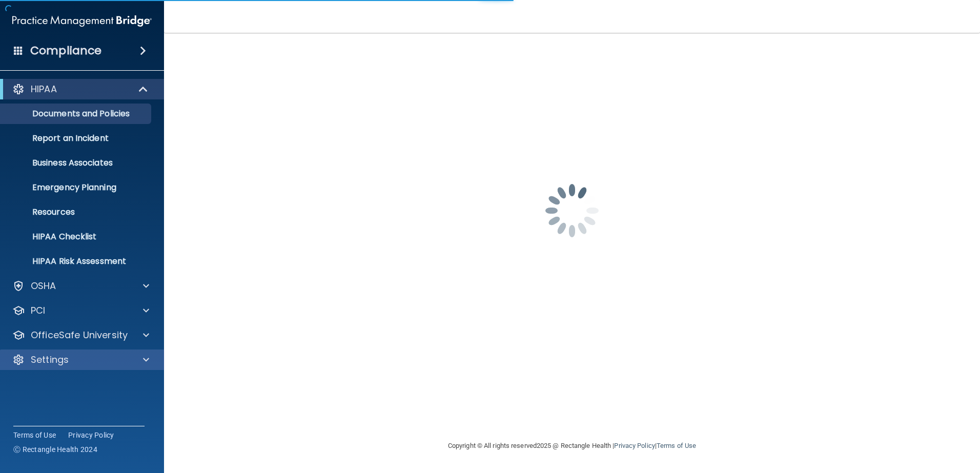 The height and width of the screenshot is (473, 980). Describe the element at coordinates (76, 138) in the screenshot. I see `p: Report an Incident` at that location.